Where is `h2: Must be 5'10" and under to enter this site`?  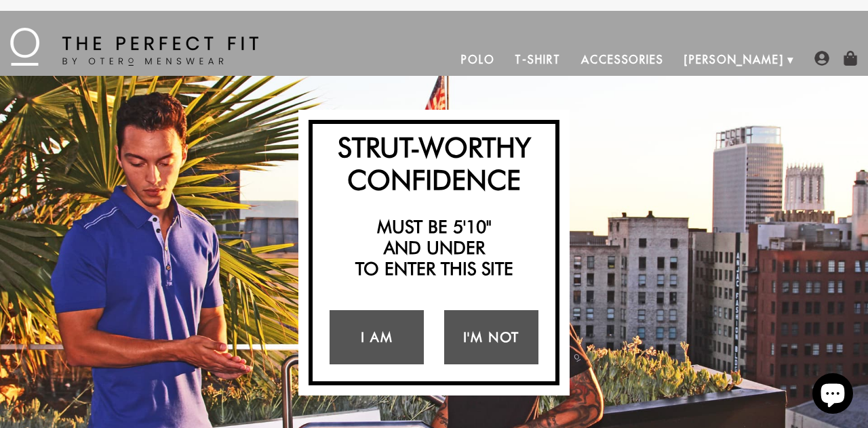 h2: Must be 5'10" and under to enter this site is located at coordinates (434, 248).